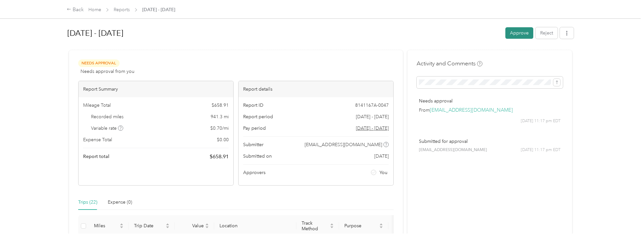 Image resolution: width=644 pixels, height=245 pixels. Describe the element at coordinates (88, 202) in the screenshot. I see `div: Trips (22)` at that location.